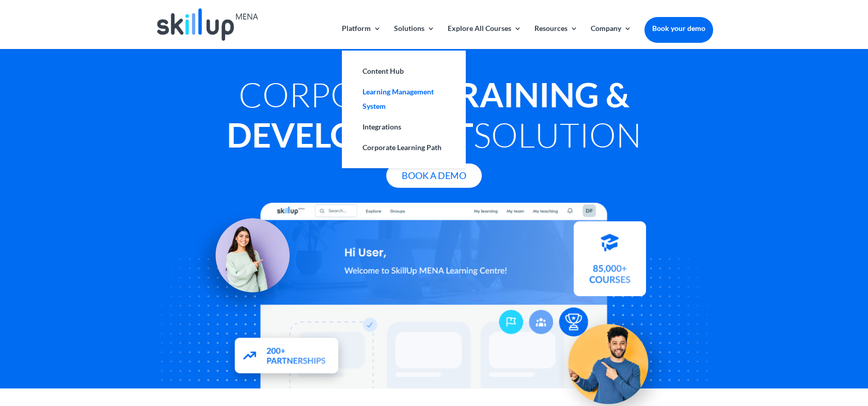 The width and height of the screenshot is (868, 406). Describe the element at coordinates (403, 99) in the screenshot. I see `a: Learning Management System` at that location.